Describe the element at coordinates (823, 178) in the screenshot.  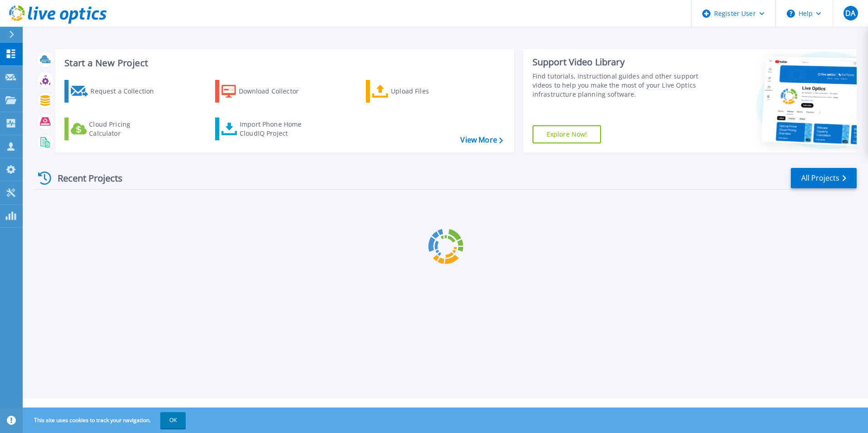
I see `a: All Projects` at that location.